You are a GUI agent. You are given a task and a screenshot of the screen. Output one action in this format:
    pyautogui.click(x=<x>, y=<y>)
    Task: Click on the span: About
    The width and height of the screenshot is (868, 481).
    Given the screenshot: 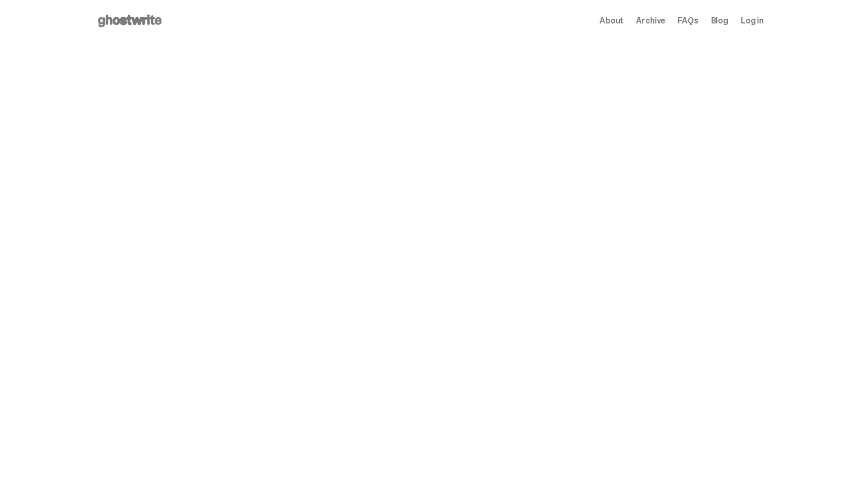 What is the action you would take?
    pyautogui.click(x=612, y=21)
    